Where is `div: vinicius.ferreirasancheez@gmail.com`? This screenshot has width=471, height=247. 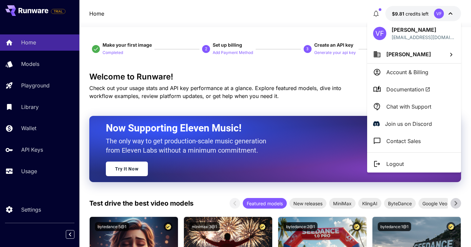
div: vinicius.ferreirasancheez@gmail.com is located at coordinates (424, 37).